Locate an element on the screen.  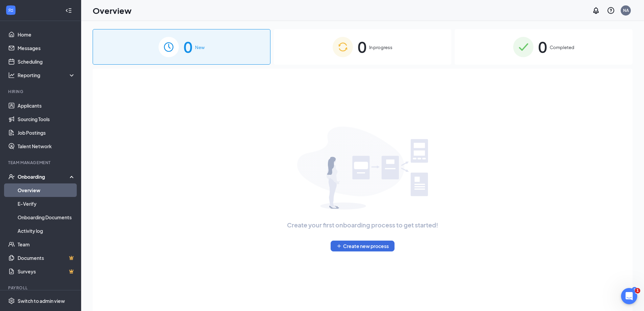
svg: QuestionInfo is located at coordinates (611, 10).